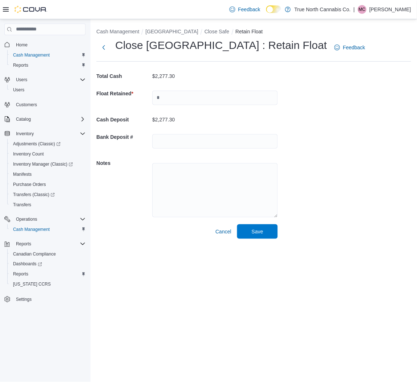  What do you see at coordinates (28, 154) in the screenshot?
I see `a: Inventory Count` at bounding box center [28, 154].